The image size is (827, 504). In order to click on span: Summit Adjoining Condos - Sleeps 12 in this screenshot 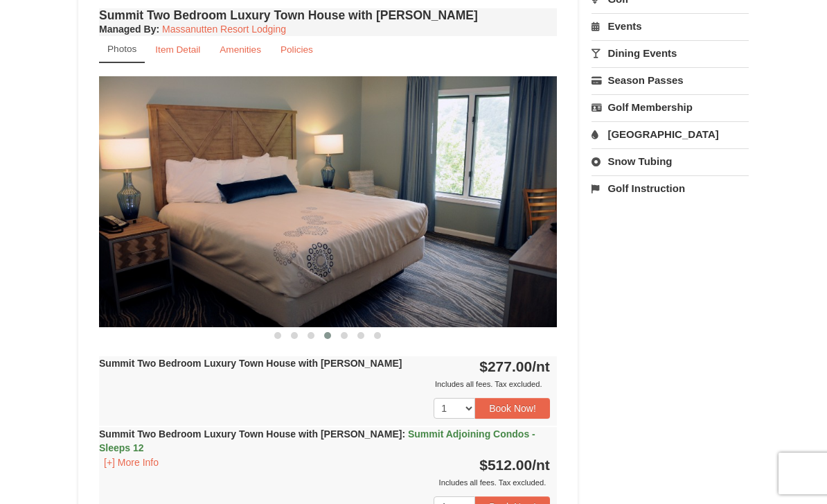, I will do `click(317, 441)`.